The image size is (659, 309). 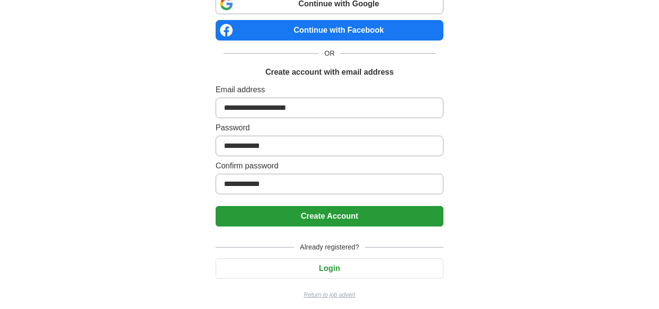 I want to click on label: Password, so click(x=329, y=128).